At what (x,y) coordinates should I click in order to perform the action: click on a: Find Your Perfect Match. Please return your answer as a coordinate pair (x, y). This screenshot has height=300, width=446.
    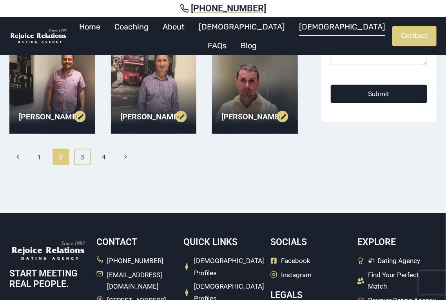
    Looking at the image, I should click on (397, 280).